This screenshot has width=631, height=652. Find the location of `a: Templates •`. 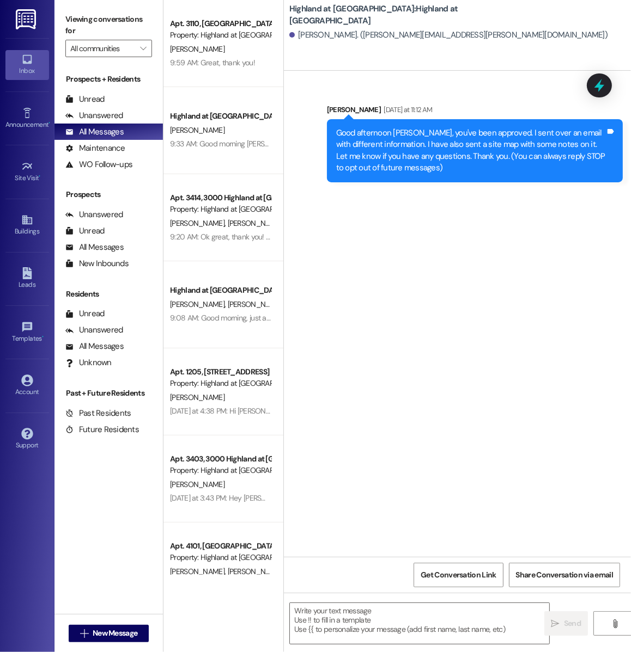

a: Templates • is located at coordinates (27, 333).